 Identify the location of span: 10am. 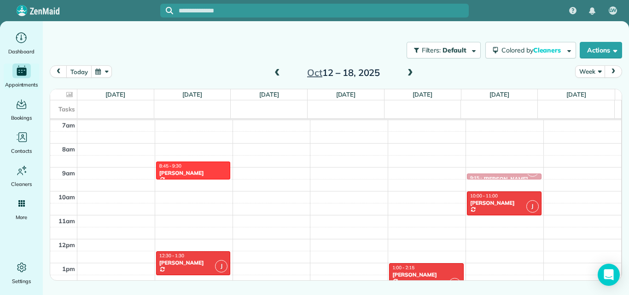
(67, 197).